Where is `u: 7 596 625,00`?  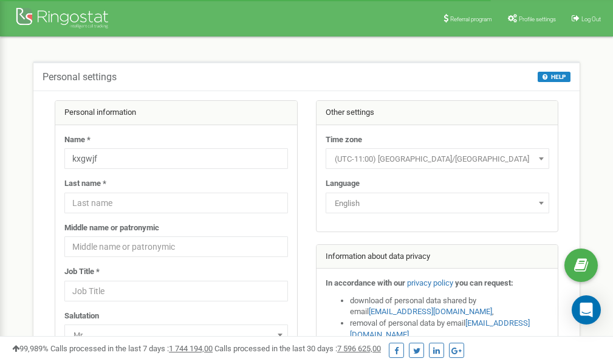
u: 7 596 625,00 is located at coordinates (359, 348).